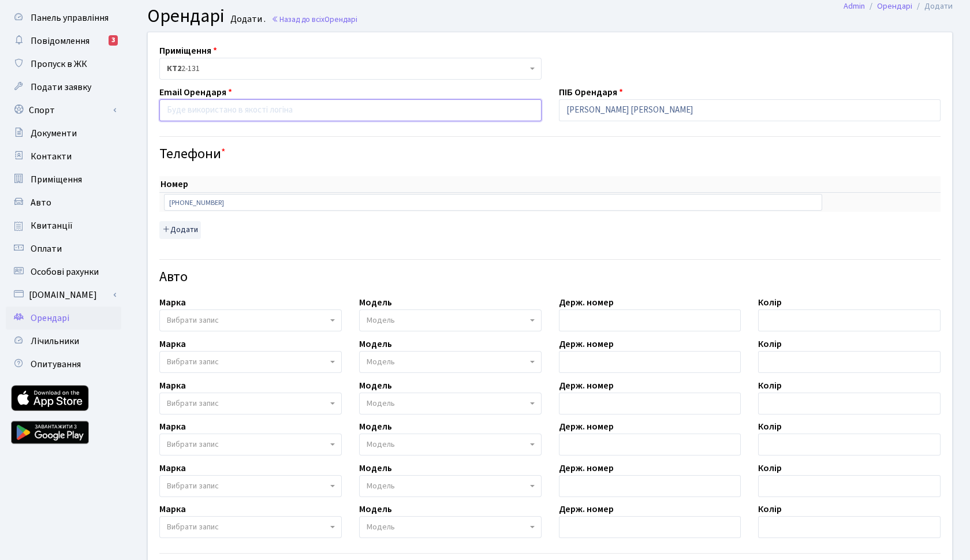  What do you see at coordinates (64, 318) in the screenshot?
I see `a: Орендарі` at bounding box center [64, 318].